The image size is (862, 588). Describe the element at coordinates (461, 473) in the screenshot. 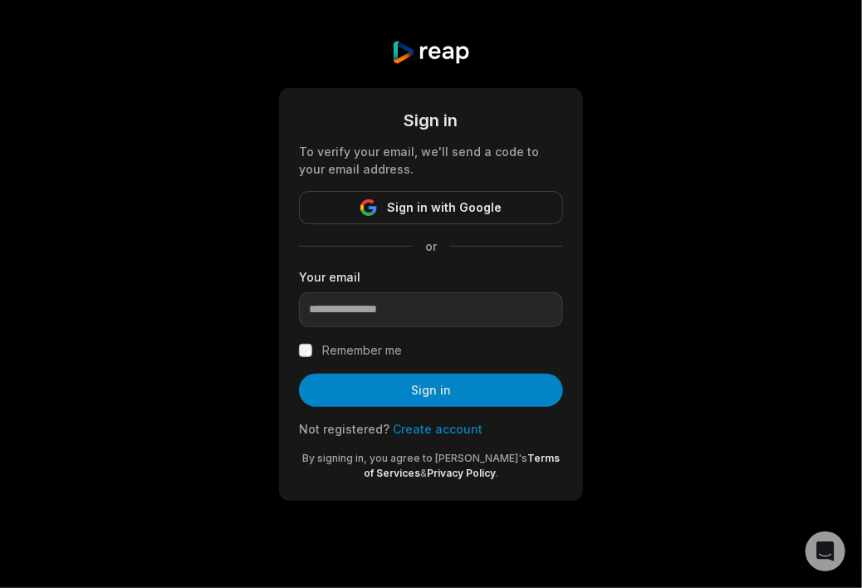

I see `a: Privacy Policy` at that location.